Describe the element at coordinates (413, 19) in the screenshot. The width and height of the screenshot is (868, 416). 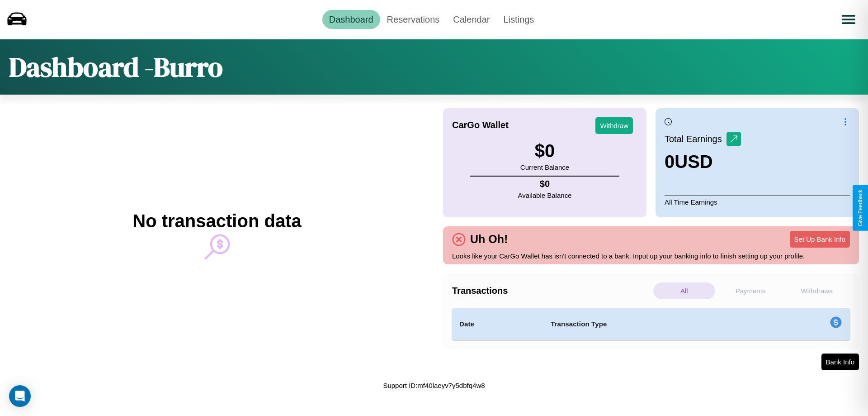
I see `a: Reservations` at that location.